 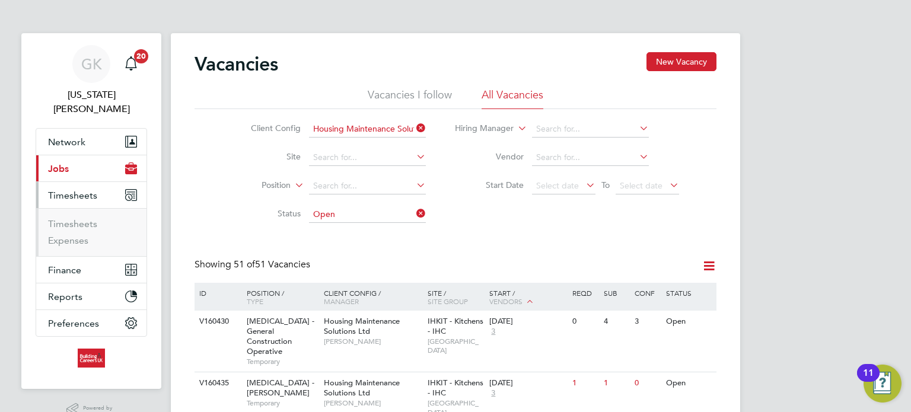 What do you see at coordinates (882, 384) in the screenshot?
I see `button: Open Resource Center, 11 new notifications` at bounding box center [882, 384].